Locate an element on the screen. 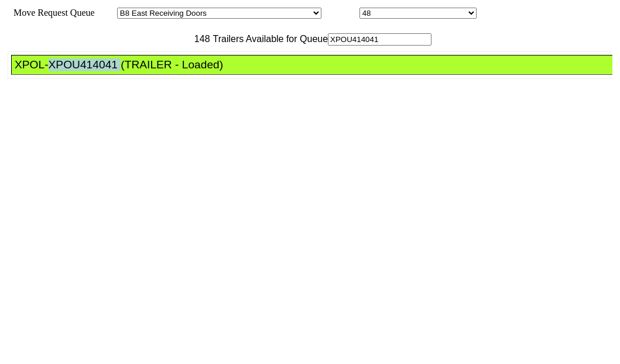  input: Filter Available Trailers is located at coordinates (379, 39).